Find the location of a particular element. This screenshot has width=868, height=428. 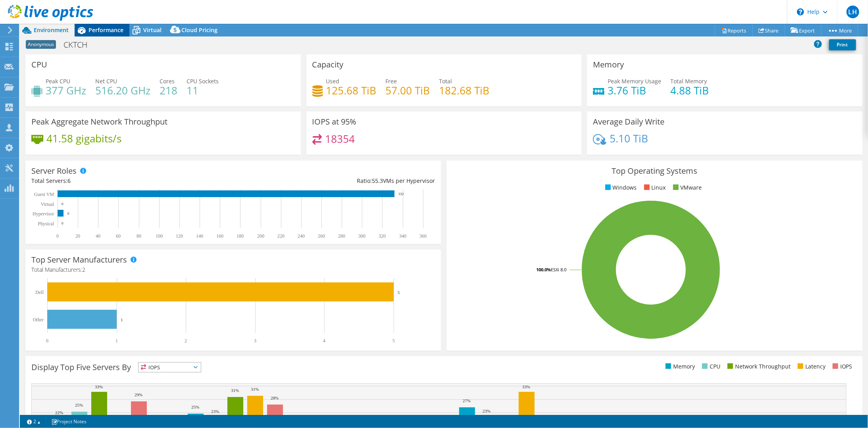

h3: Peak Aggregate Network Throughput is located at coordinates (99, 122).